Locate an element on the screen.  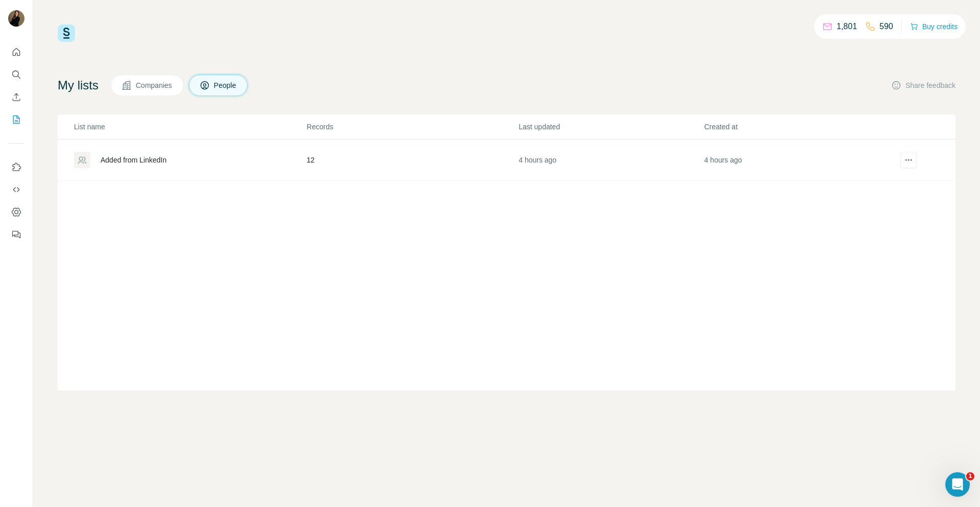
button: Buy credits is located at coordinates (933, 27).